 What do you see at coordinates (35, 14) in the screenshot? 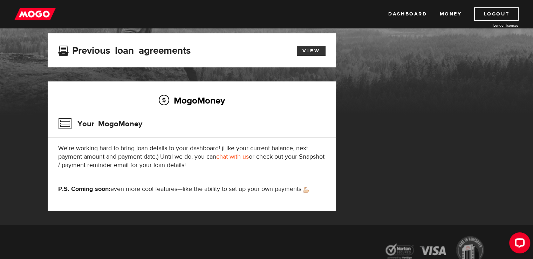
I see `img: mogo_logo-11ee424be714fa7cbb0f0f49df9e16ec.png` at bounding box center [35, 14].